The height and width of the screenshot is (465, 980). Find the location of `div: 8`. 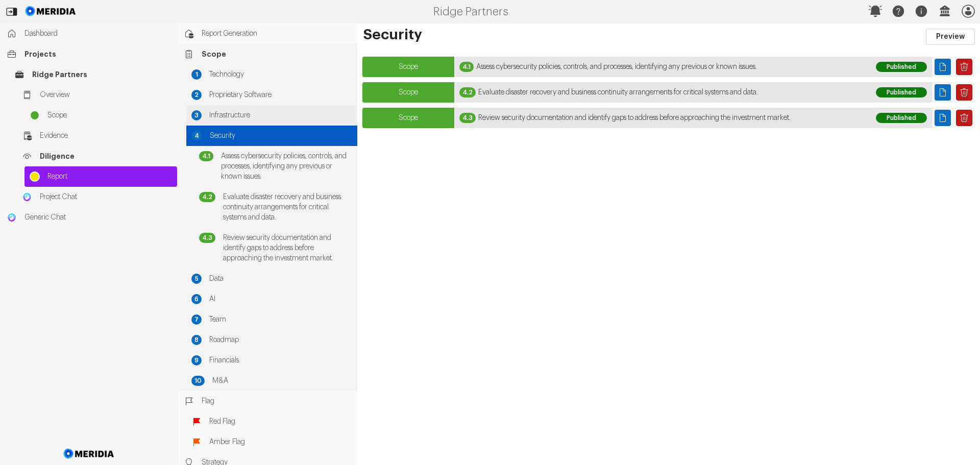

div: 8 is located at coordinates (196, 340).